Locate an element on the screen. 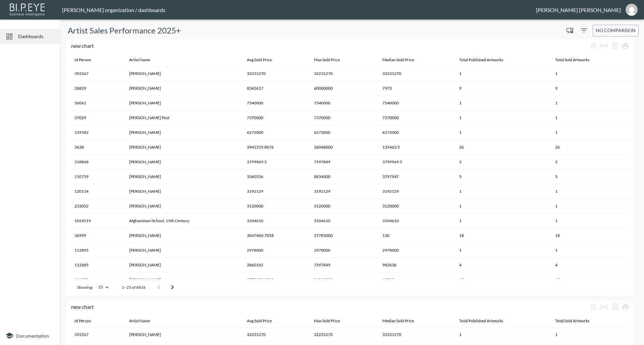 This screenshot has width=644, height=345. img: bipeye-logo is located at coordinates (28, 9).